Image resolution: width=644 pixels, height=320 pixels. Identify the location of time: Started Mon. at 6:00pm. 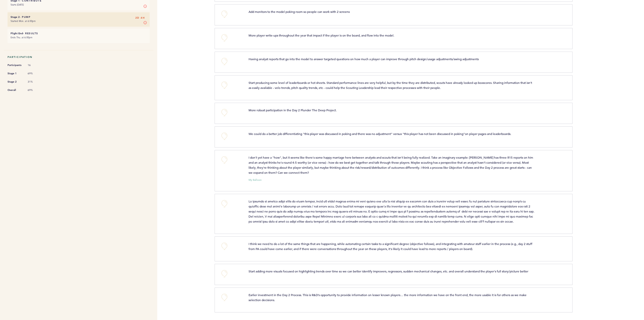
(23, 21).